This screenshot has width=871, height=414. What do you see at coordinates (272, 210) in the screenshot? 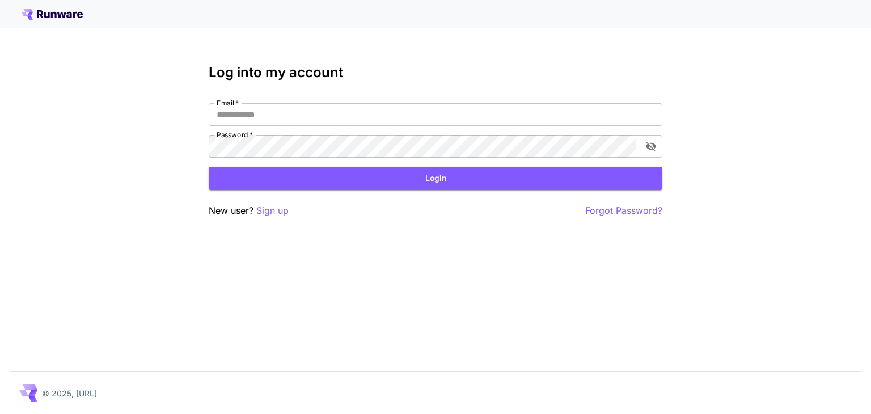
I see `p: Sign up` at bounding box center [272, 210].